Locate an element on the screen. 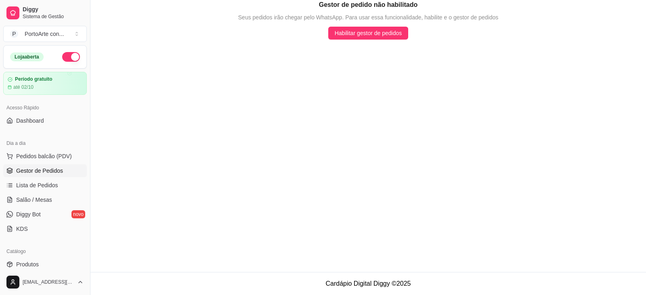 The height and width of the screenshot is (295, 646). span: Sistema de Gestão is located at coordinates (53, 17).